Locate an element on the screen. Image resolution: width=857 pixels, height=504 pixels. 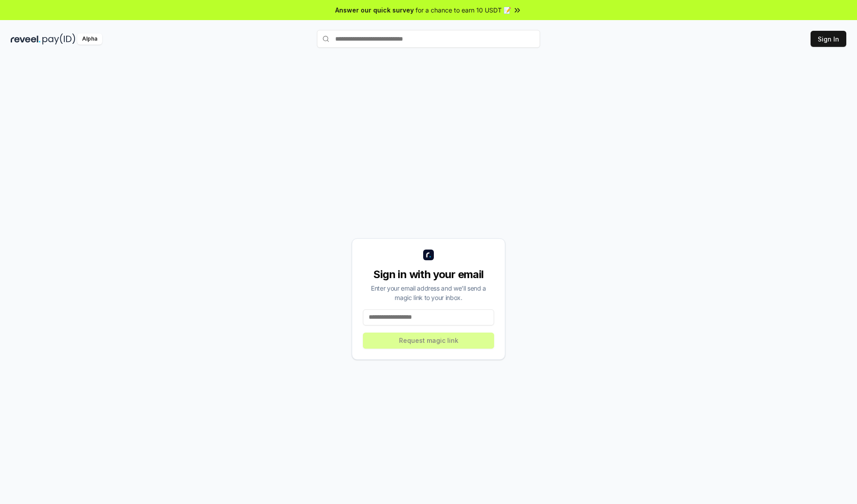
img: pay_id is located at coordinates (59, 39).